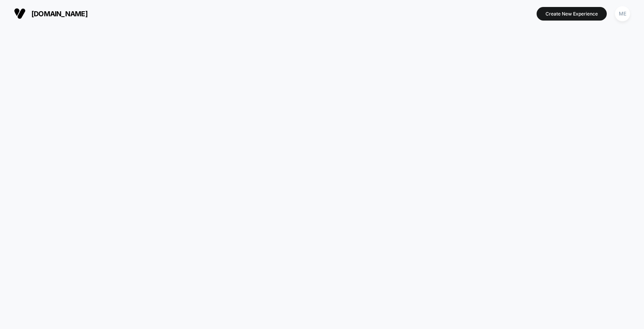 The height and width of the screenshot is (329, 644). What do you see at coordinates (20, 14) in the screenshot?
I see `img: Visually logo` at bounding box center [20, 14].